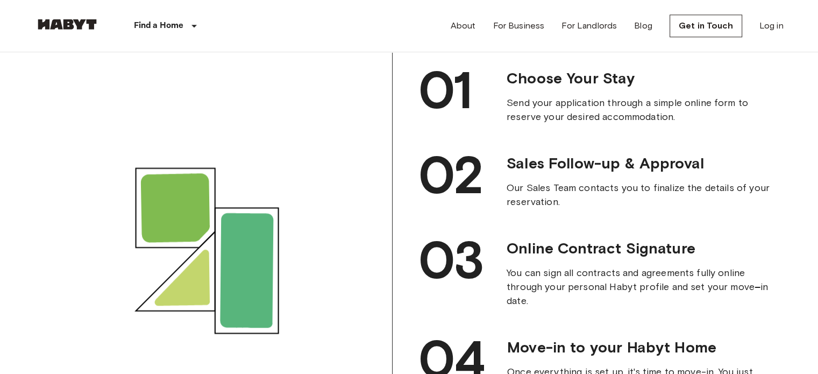 Image resolution: width=818 pixels, height=374 pixels. What do you see at coordinates (450, 175) in the screenshot?
I see `span: 02` at bounding box center [450, 175].